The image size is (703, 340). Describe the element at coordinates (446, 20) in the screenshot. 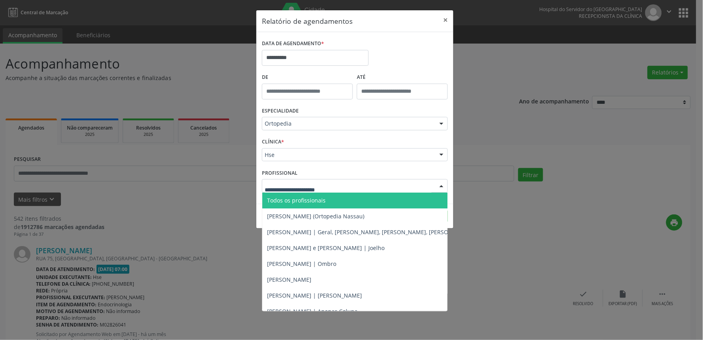

I see `button: Close` at that location.